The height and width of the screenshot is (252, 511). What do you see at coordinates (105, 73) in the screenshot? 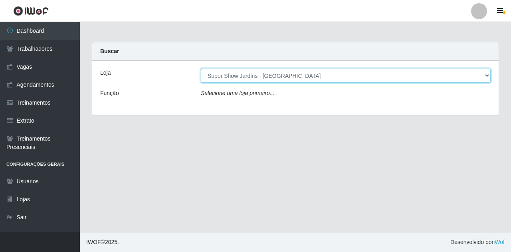
I see `label: Loja` at bounding box center [105, 73].